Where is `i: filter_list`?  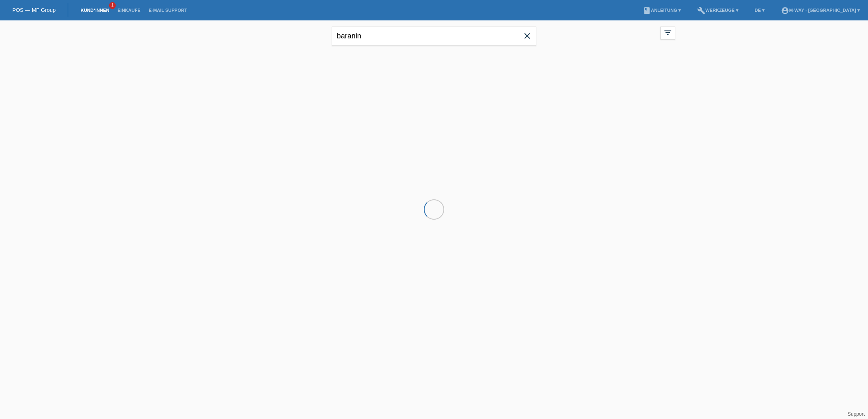
i: filter_list is located at coordinates (668, 33).